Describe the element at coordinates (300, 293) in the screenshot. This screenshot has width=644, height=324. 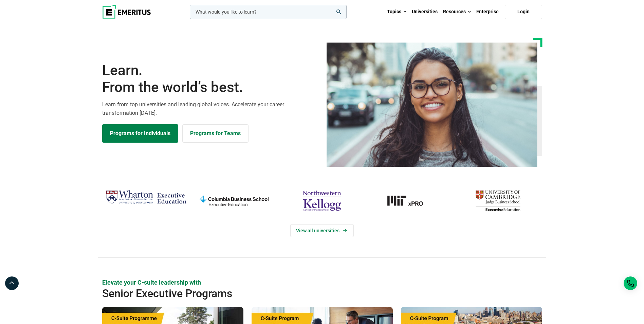
I see `h2: Senior Executive Programs` at that location.